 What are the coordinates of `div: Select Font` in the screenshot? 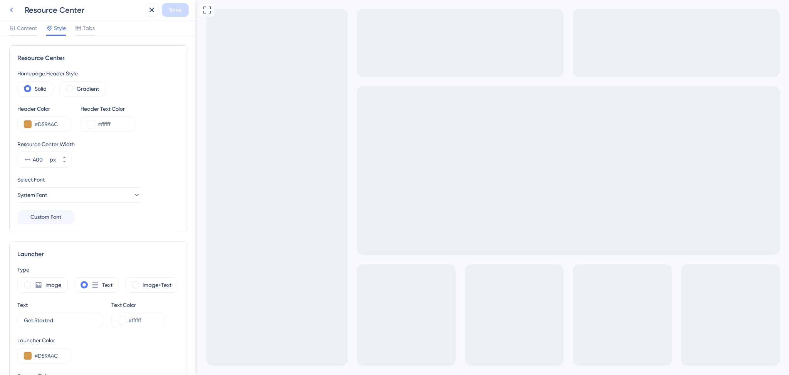 It's located at (99, 180).